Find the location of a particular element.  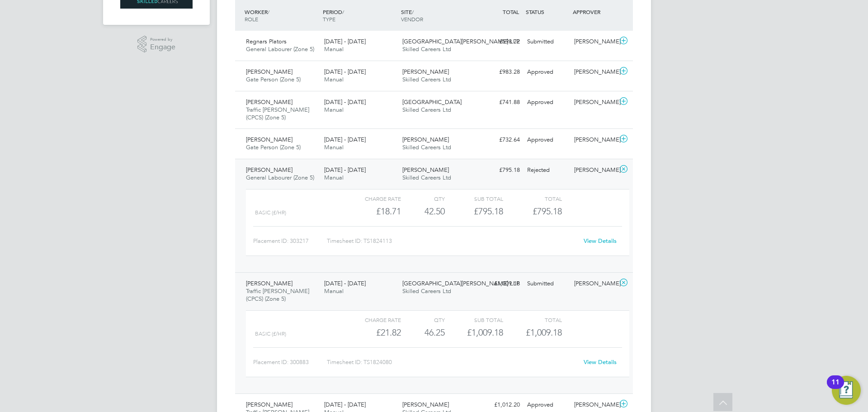

div: APPROVER is located at coordinates (594, 12).